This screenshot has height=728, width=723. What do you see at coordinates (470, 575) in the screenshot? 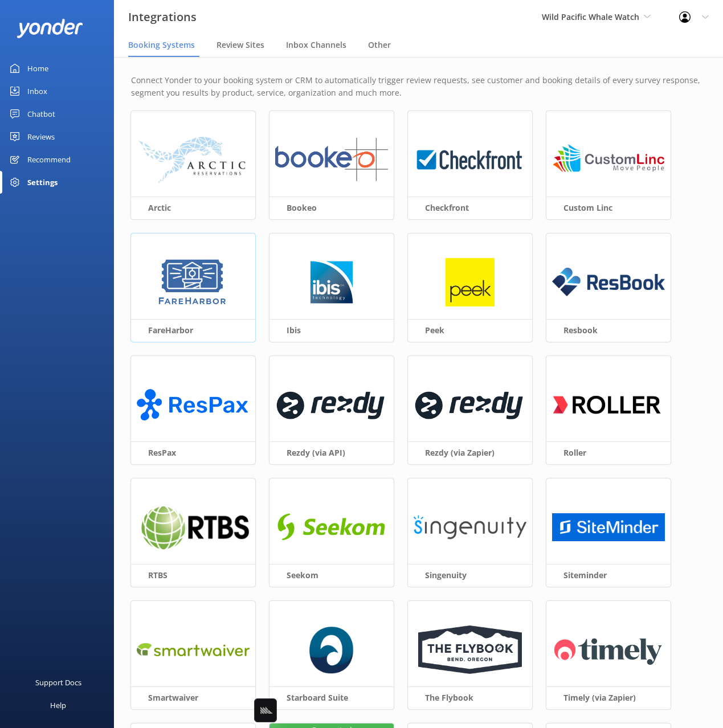
I see `h3: Singenuity` at bounding box center [470, 575].